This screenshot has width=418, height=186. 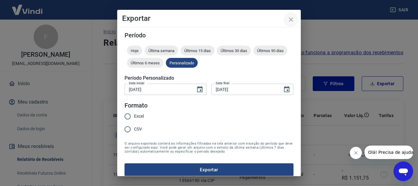 What do you see at coordinates (200, 89) in the screenshot?
I see `button: Choose date, selected date is 11 de jun de 2025` at bounding box center [200, 89].